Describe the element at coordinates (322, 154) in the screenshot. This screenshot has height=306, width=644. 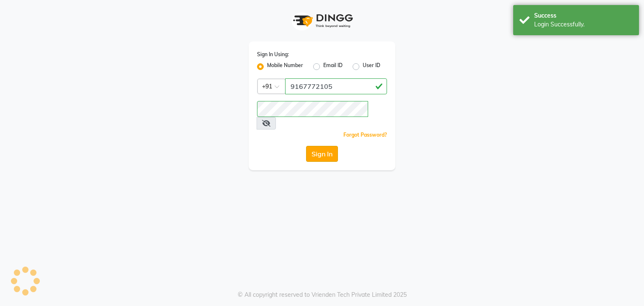
I see `button: Sign In` at that location.